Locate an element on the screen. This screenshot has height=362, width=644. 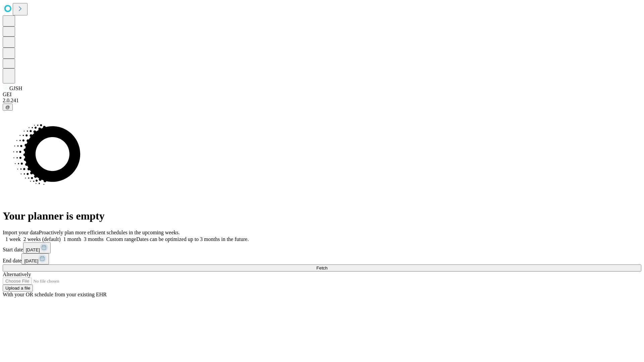
span: Alternatively is located at coordinates (17, 274).